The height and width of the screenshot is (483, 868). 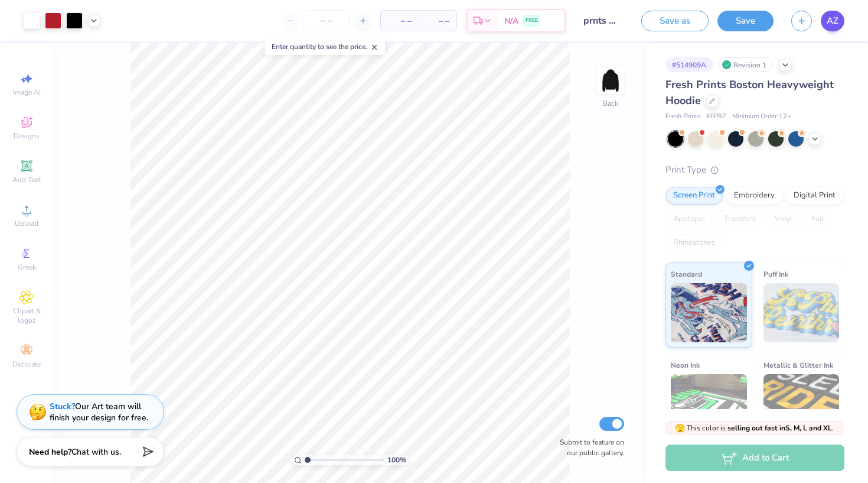 I want to click on span: Greek, so click(x=27, y=267).